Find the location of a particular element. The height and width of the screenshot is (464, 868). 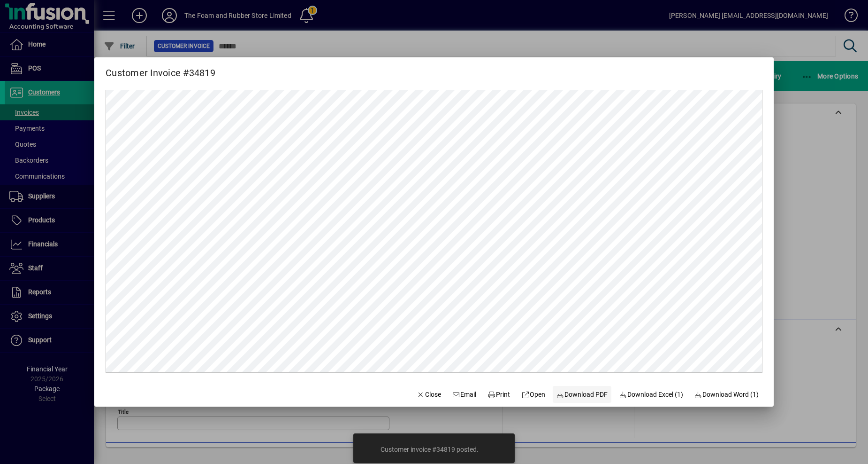

a: Open is located at coordinates (533, 394).